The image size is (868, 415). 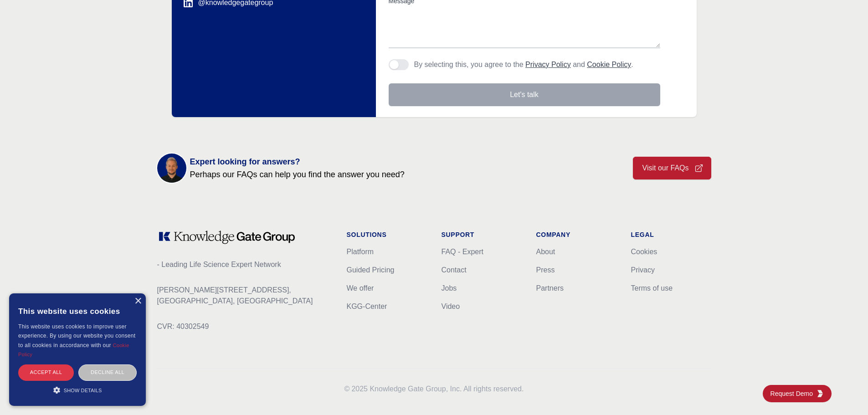 What do you see at coordinates (138, 301) in the screenshot?
I see `div: Close` at bounding box center [138, 301].